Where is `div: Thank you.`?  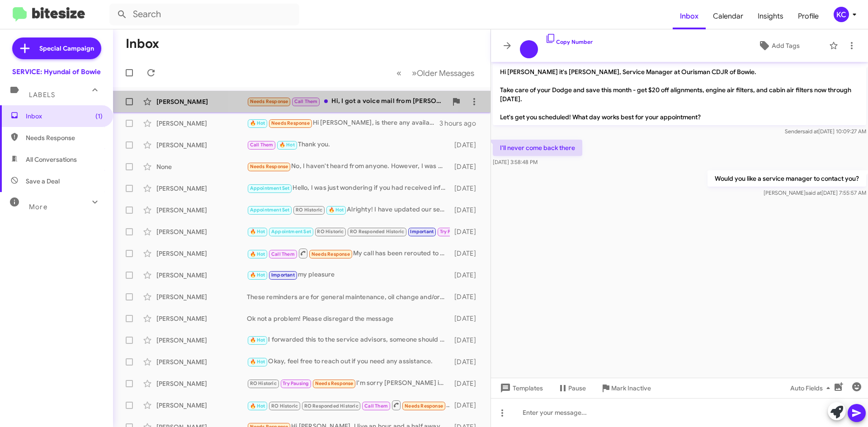
div: Thank you. is located at coordinates (348, 144).